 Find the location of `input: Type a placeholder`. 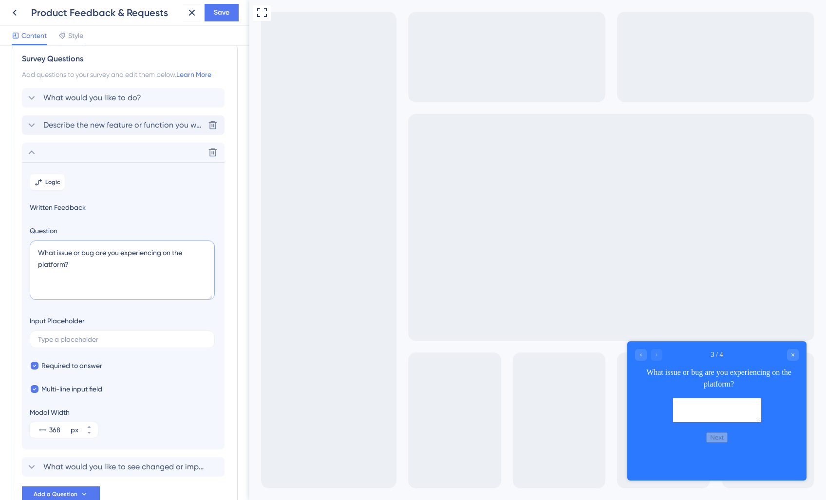

input: Type a placeholder is located at coordinates (122, 339).